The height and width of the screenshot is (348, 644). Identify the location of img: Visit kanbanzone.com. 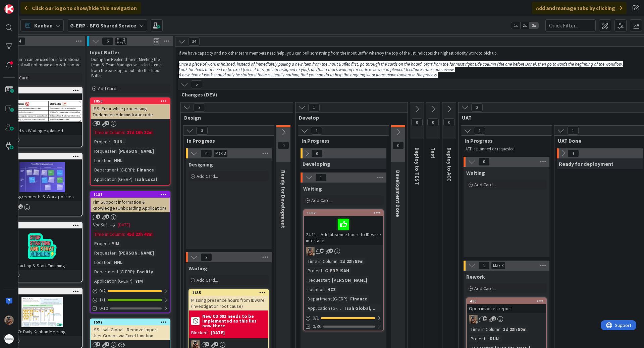
(9, 9).